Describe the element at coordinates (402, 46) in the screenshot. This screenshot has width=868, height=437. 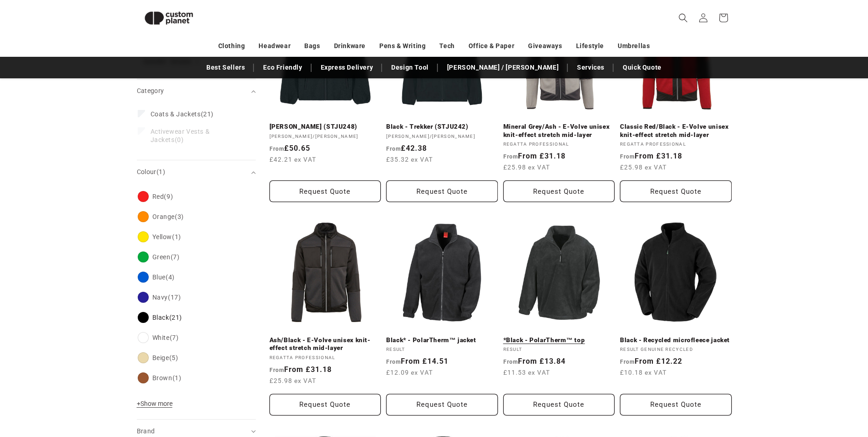
I see `a: Pens & Writing` at that location.